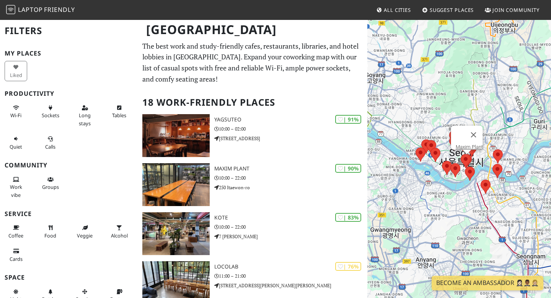 The height and width of the screenshot is (298, 551). Describe the element at coordinates (348, 217) in the screenshot. I see `div: | 83%` at that location.